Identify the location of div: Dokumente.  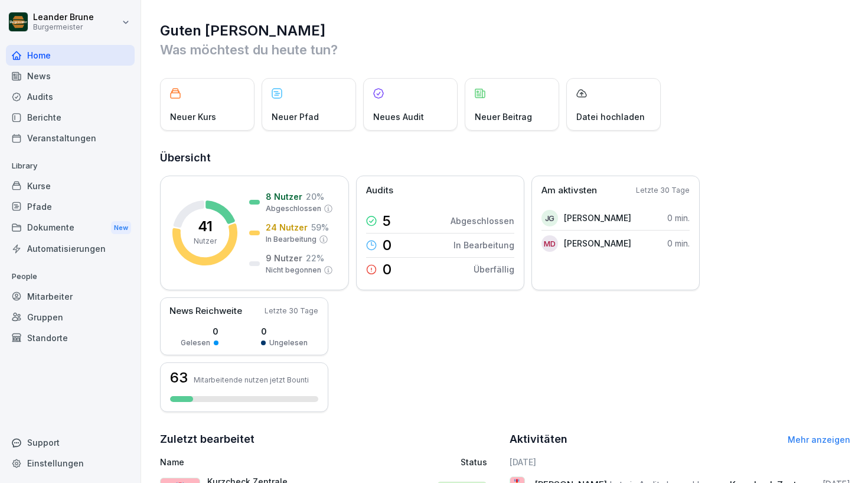
(70, 228).